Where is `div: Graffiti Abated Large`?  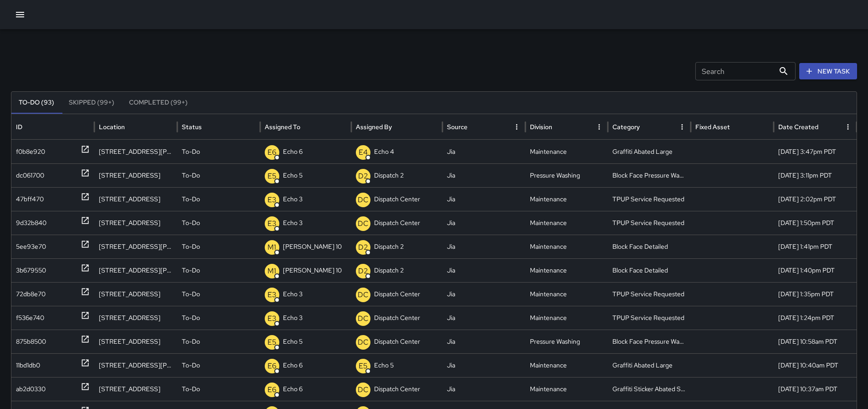
div: Graffiti Abated Large is located at coordinates (650, 151).